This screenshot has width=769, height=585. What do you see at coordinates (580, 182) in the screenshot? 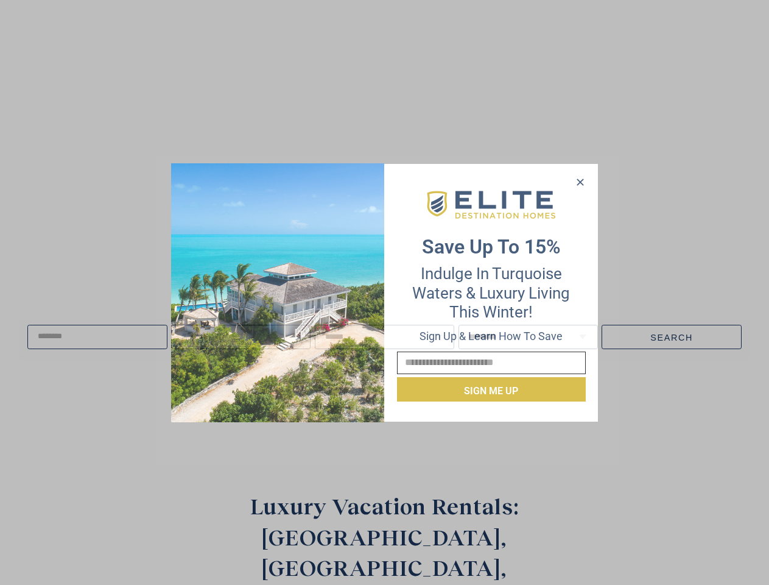
I see `button: Close` at bounding box center [580, 182].